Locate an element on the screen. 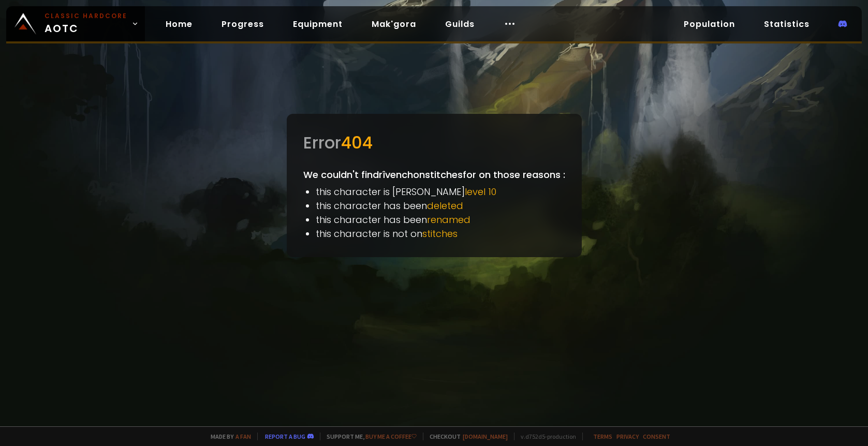 Image resolution: width=868 pixels, height=446 pixels. a: Guilds is located at coordinates (460, 24).